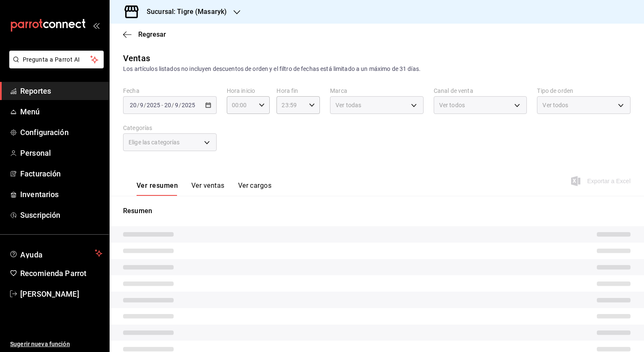  I want to click on span: Ayuda, so click(56, 253).